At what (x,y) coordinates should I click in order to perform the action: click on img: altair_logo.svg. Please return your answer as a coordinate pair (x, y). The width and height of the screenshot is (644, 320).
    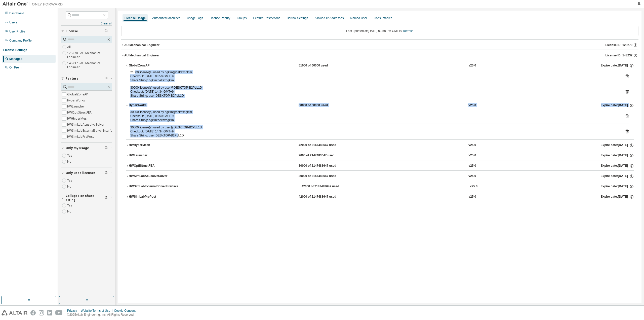
    Looking at the image, I should click on (15, 313).